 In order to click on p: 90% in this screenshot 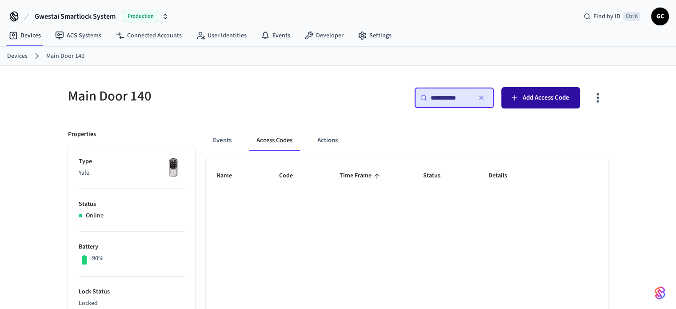, I will do `click(98, 258)`.